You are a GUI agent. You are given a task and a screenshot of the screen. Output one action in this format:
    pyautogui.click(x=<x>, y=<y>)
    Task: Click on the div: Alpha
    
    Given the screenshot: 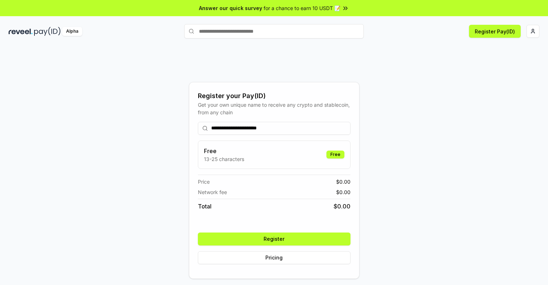 What is the action you would take?
    pyautogui.click(x=72, y=31)
    